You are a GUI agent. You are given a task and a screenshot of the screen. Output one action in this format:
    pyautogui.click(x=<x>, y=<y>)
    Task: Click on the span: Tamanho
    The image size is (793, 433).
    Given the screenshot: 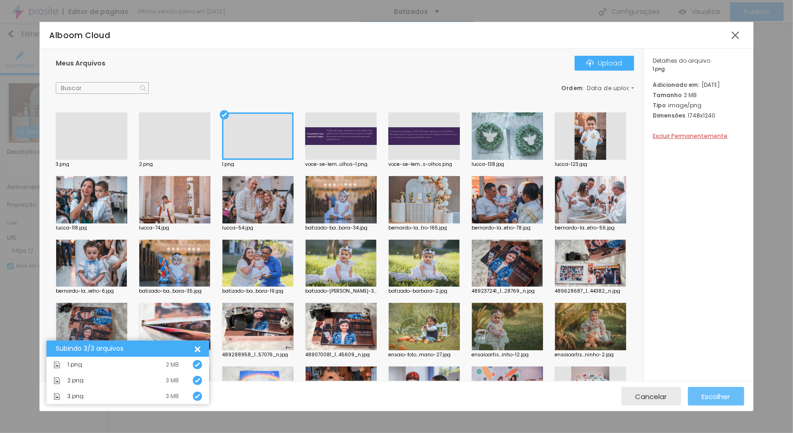 What is the action you would take?
    pyautogui.click(x=667, y=95)
    